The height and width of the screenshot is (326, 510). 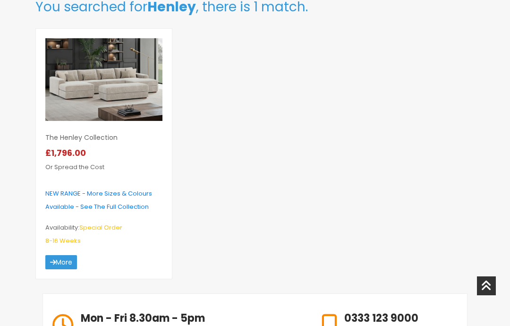 What do you see at coordinates (401, 318) in the screenshot?
I see `h6: 0333 123 9000` at bounding box center [401, 318].